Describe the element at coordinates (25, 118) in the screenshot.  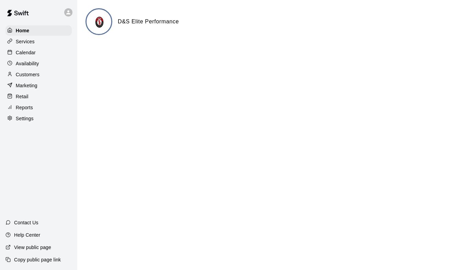
I see `p: Settings` at that location.